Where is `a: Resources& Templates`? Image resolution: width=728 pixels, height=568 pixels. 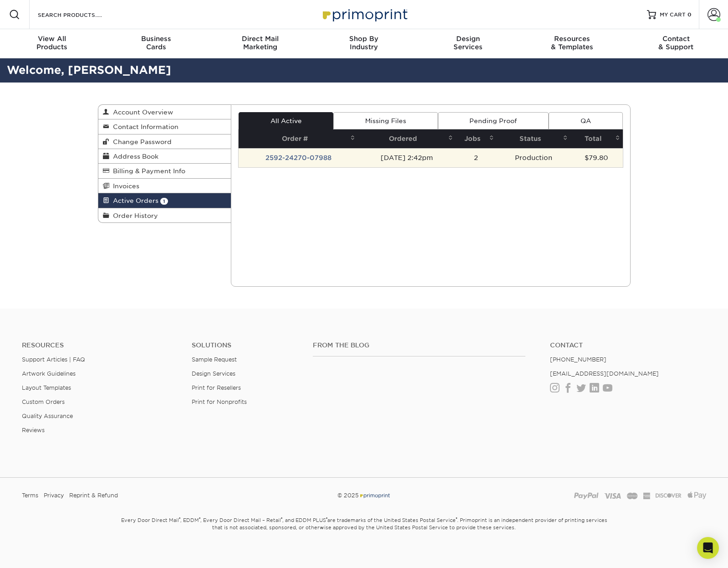 a: Resources& Templates is located at coordinates (572, 44).